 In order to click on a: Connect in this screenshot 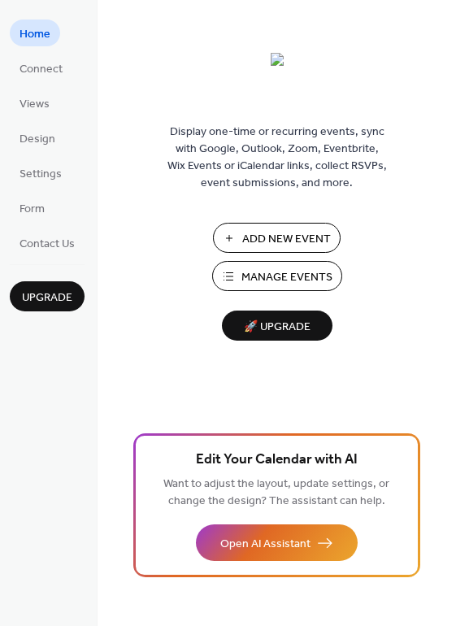, I will do `click(41, 67)`.